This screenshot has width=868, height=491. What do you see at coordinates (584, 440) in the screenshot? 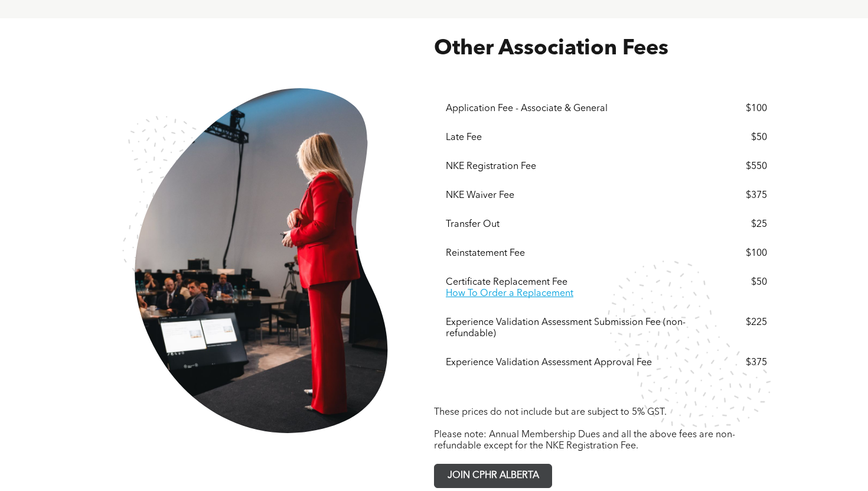
I see `span: Please note: Annual Membership Dues and all the above fees are non-refundable except for the NKE ...` at bounding box center [584, 440].